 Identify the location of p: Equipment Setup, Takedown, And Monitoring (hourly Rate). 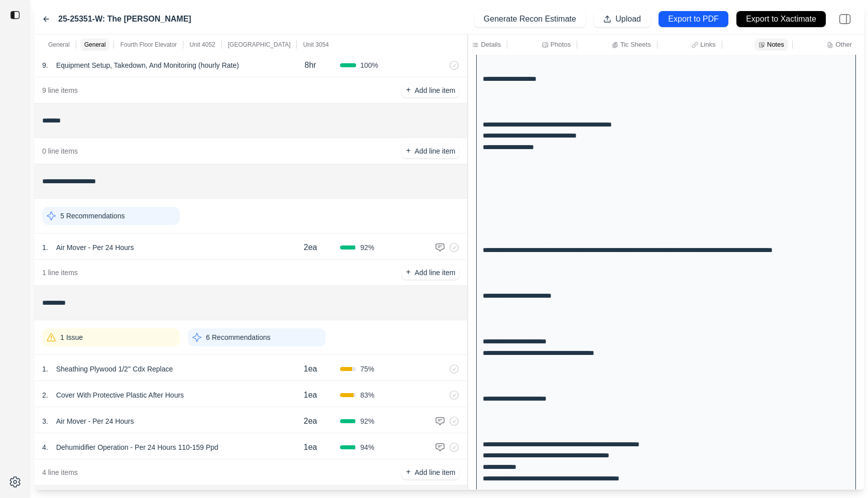
(147, 65).